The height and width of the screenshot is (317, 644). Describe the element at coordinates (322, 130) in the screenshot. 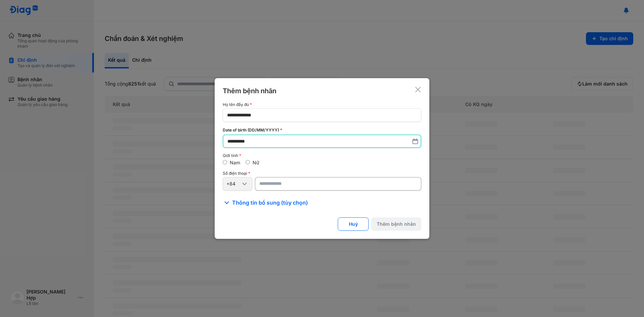

I see `div: Date of birth (DD/MM/YYYY)` at that location.